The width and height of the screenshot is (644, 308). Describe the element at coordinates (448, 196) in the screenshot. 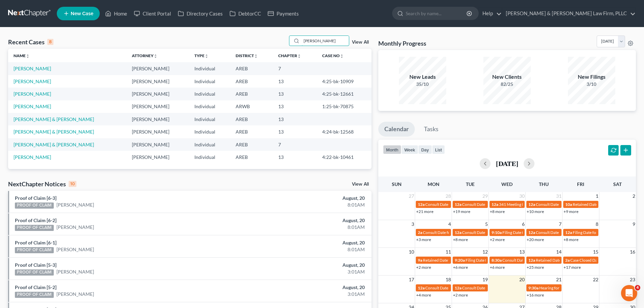

I see `span: 28` at that location.